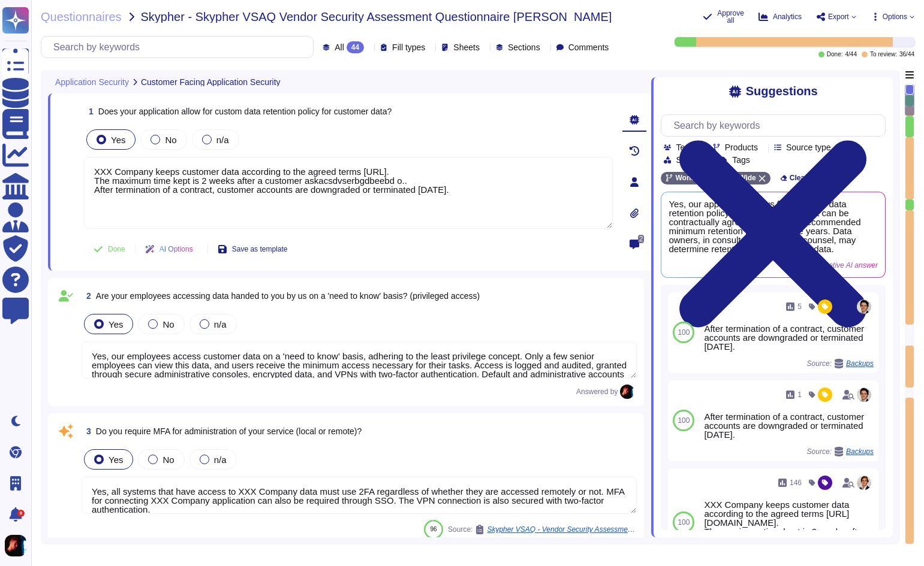  Describe the element at coordinates (116, 249) in the screenshot. I see `span: Done` at that location.